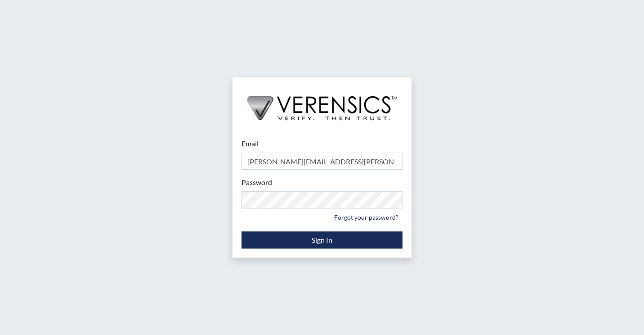 This screenshot has width=644, height=335. What do you see at coordinates (322, 161) in the screenshot?
I see `input: Email` at bounding box center [322, 161].